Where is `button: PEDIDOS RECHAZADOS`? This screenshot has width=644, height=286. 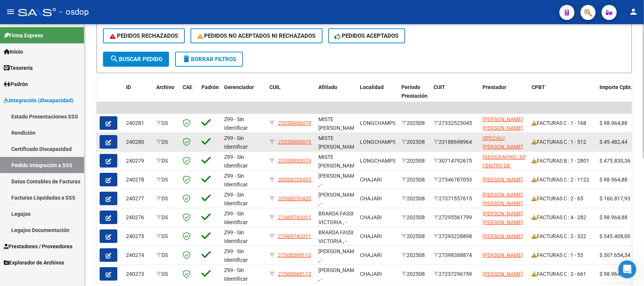 button: PEDIDOS RECHAZADOS is located at coordinates (144, 36).